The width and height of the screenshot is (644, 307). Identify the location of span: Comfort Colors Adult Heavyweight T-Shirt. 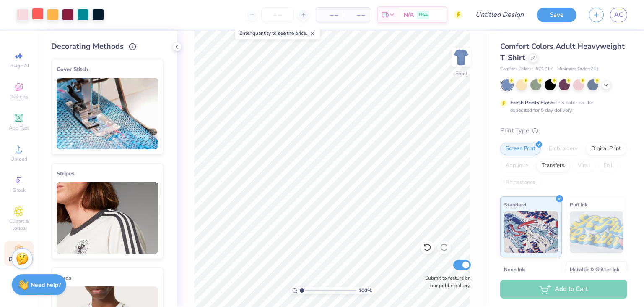
(562, 52).